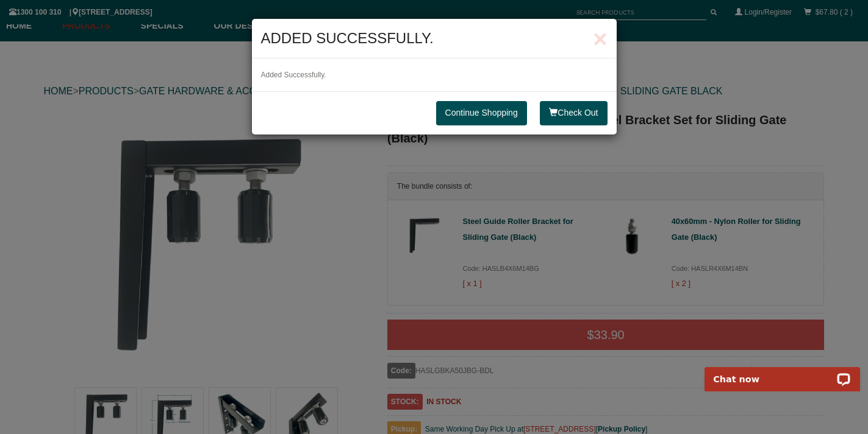 Image resolution: width=868 pixels, height=434 pixels. I want to click on div: Added Successfully., so click(434, 75).